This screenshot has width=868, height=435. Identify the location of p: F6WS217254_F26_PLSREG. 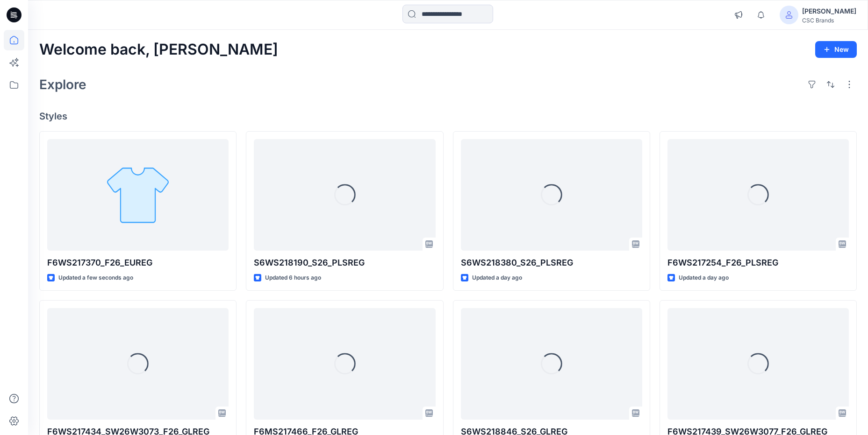
(758, 263).